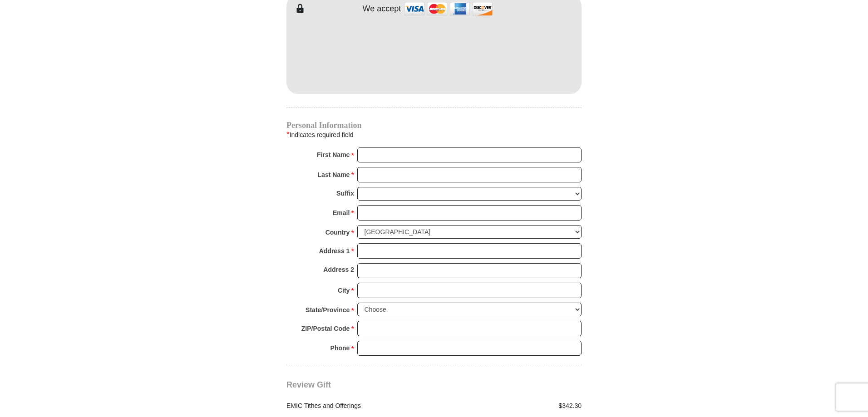 The width and height of the screenshot is (868, 417). What do you see at coordinates (345, 193) in the screenshot?
I see `strong: Suffix` at bounding box center [345, 193].